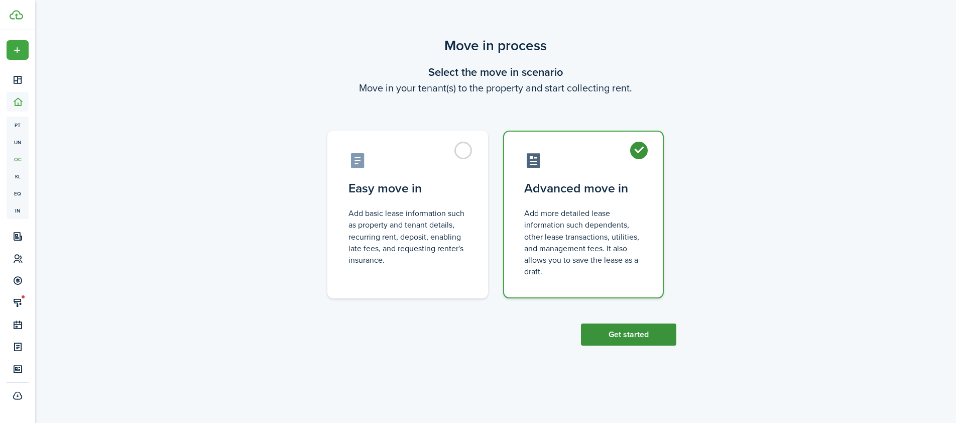  Describe the element at coordinates (584, 242) in the screenshot. I see `control-radio-card-description: Add more detailed lease information such dependents, other lease transactions, utilities, and man...` at that location.